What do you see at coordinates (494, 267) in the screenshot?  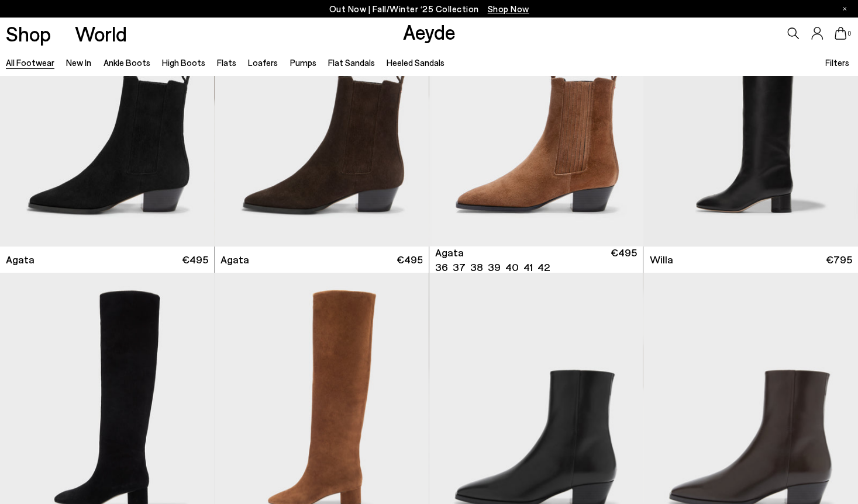 I see `li: 39` at bounding box center [494, 267].